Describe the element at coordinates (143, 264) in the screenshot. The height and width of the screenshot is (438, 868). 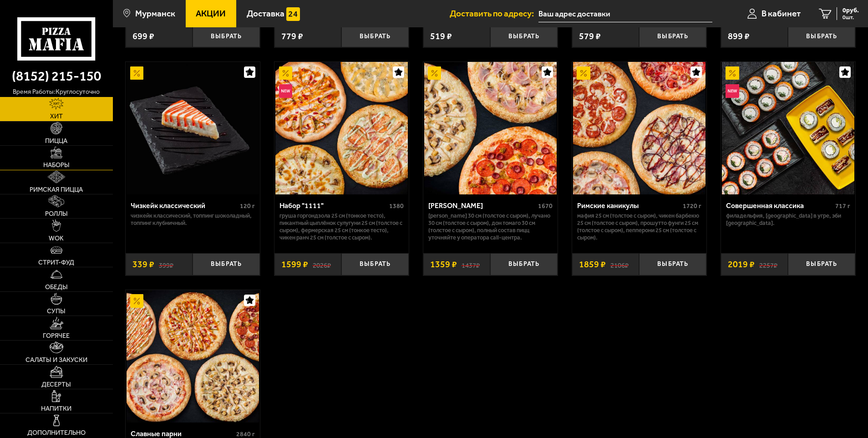
I see `span: 339 ₽` at that location.